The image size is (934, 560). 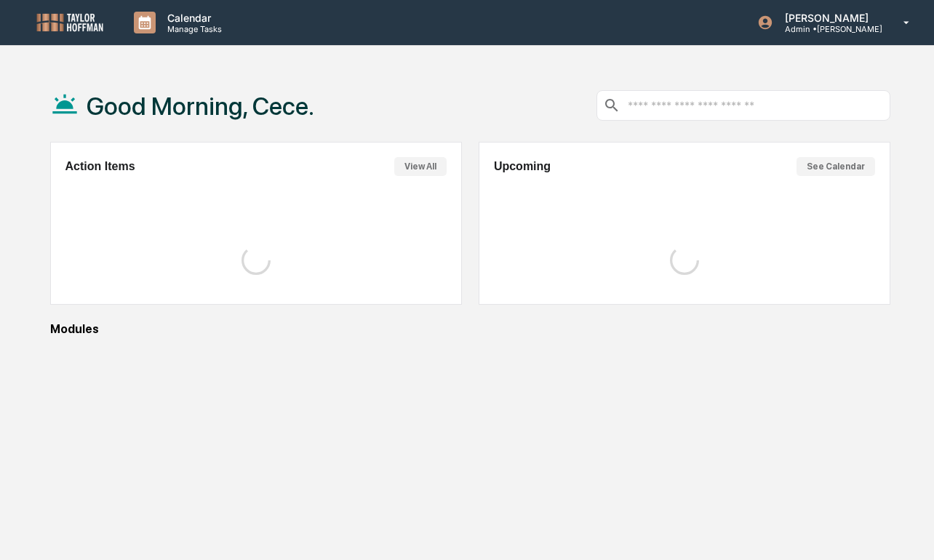 What do you see at coordinates (200, 106) in the screenshot?
I see `h1: Good Morning, Cece.` at bounding box center [200, 106].